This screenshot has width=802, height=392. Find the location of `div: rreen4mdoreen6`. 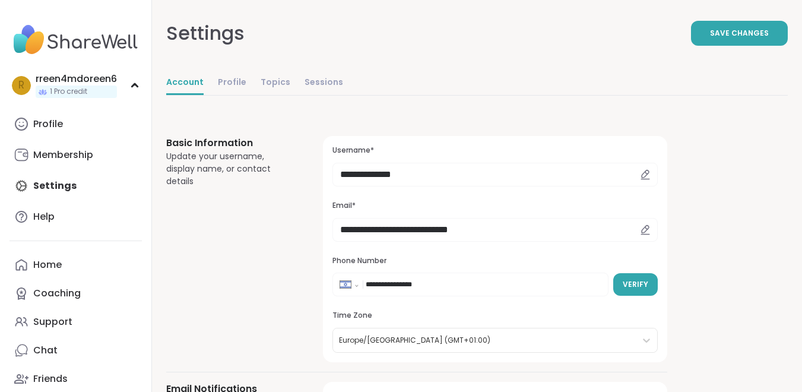

div: rreen4mdoreen6 is located at coordinates (76, 79).